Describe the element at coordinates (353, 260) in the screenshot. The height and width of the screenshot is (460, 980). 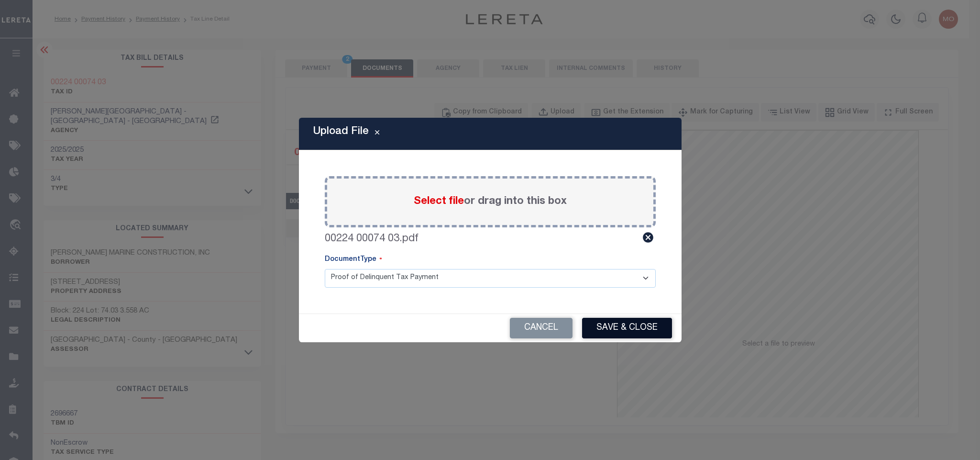
I see `label: DocumentType` at that location.